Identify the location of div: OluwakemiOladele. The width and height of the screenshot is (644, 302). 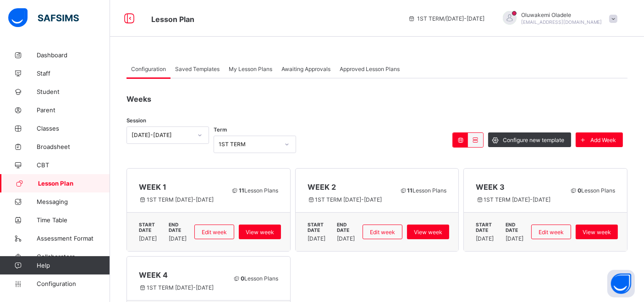
(558, 18).